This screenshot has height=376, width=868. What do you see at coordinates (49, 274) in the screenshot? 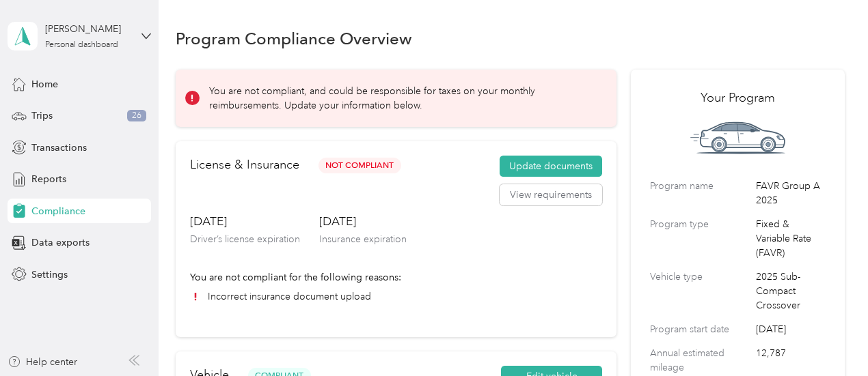
I see `span: Settings` at bounding box center [49, 274].